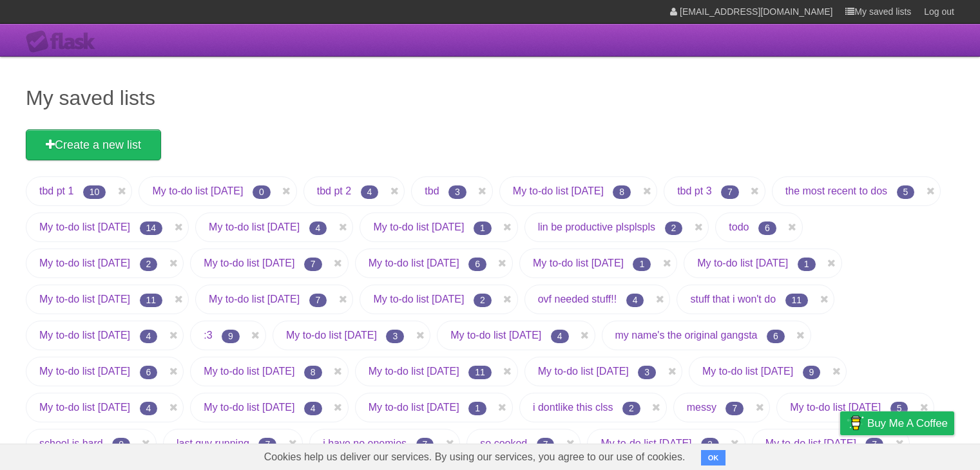 This screenshot has width=980, height=470. What do you see at coordinates (572, 407) in the screenshot?
I see `a: i dontlike this clss` at bounding box center [572, 407].